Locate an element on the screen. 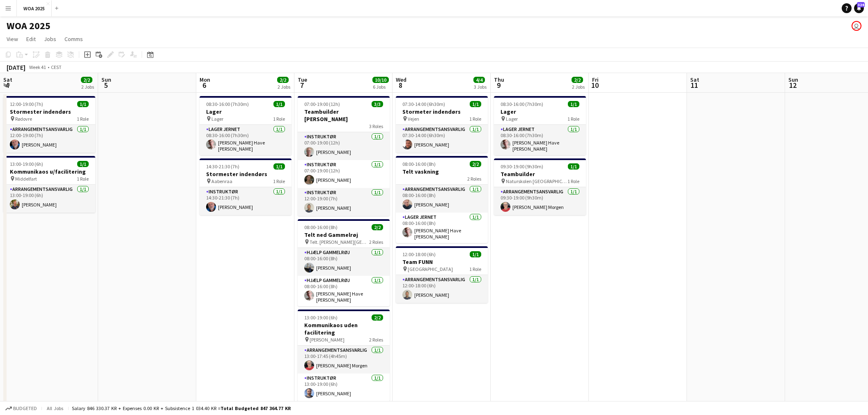  a: Jobs is located at coordinates (50, 39).